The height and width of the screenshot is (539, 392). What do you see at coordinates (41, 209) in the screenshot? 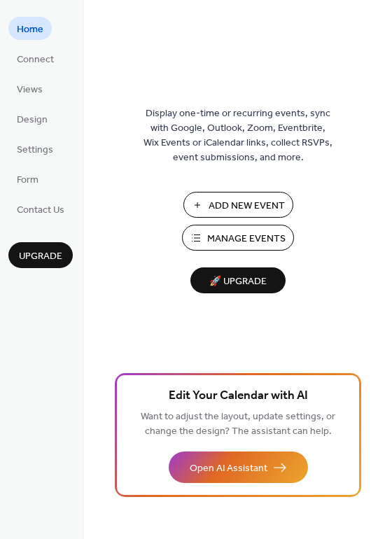
I see `a: Contact Us` at bounding box center [41, 209].